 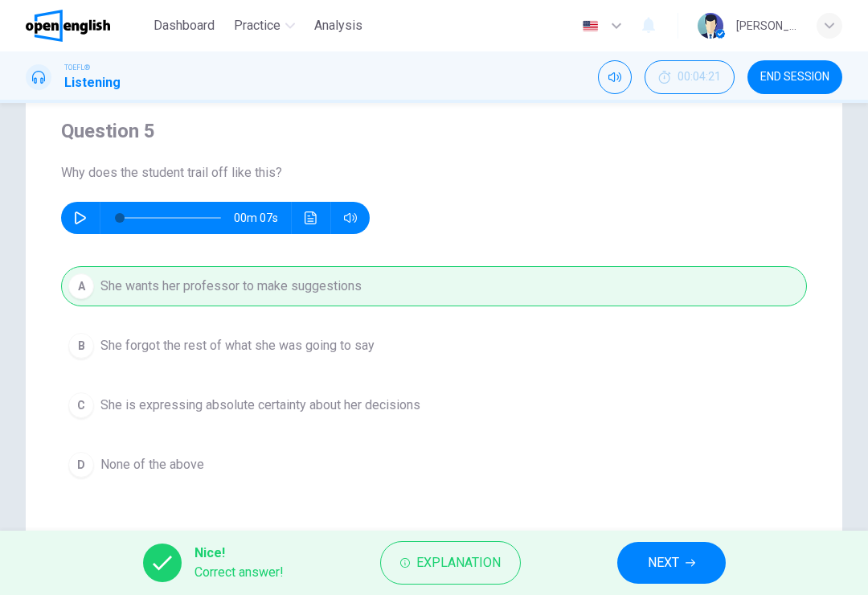 I want to click on button: END SESSION, so click(x=795, y=77).